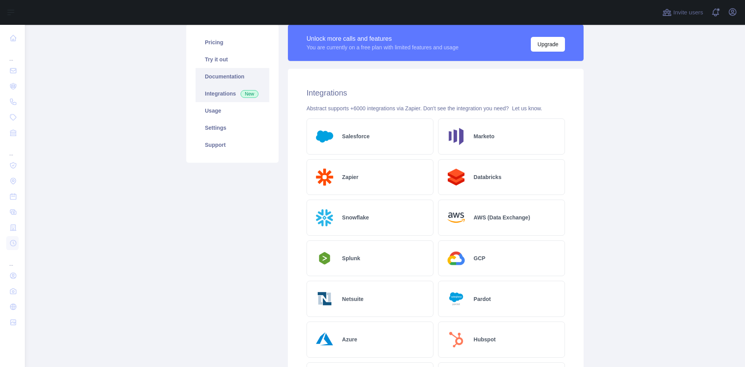 The width and height of the screenshot is (745, 367). What do you see at coordinates (249, 94) in the screenshot?
I see `span: New` at bounding box center [249, 94].